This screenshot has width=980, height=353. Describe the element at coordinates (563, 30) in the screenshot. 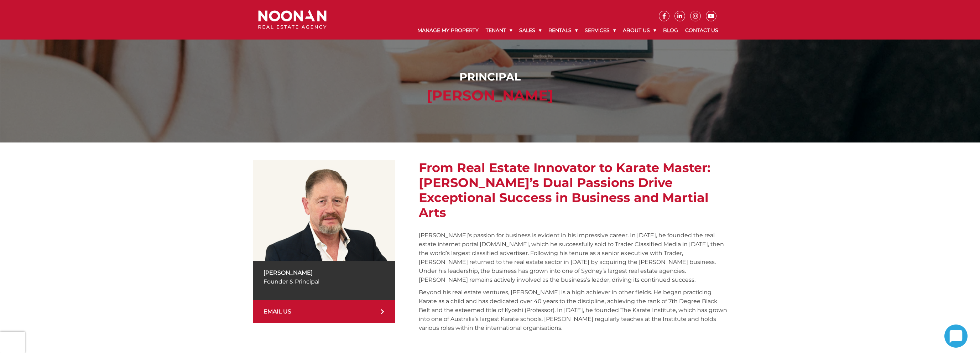

I see `a: Rentals` at that location.